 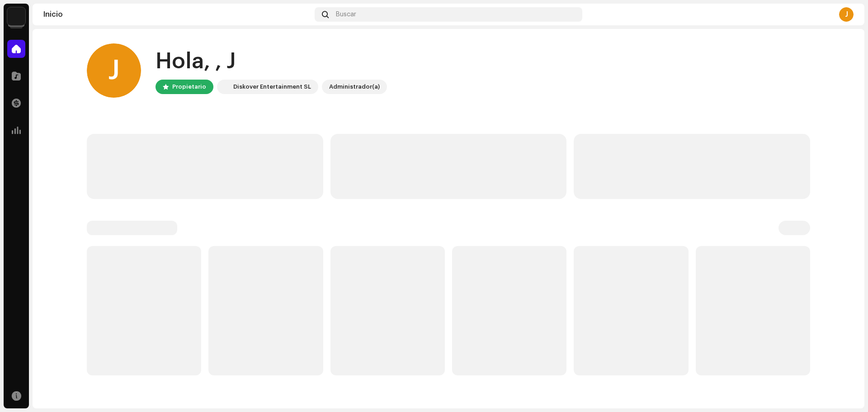 I want to click on div: Propietario, so click(x=189, y=87).